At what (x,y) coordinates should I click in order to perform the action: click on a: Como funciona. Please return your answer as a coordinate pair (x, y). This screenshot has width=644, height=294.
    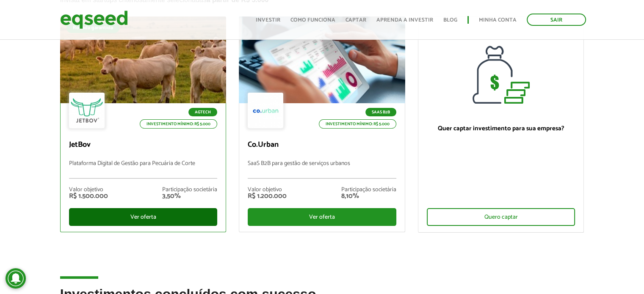
    Looking at the image, I should click on (313, 20).